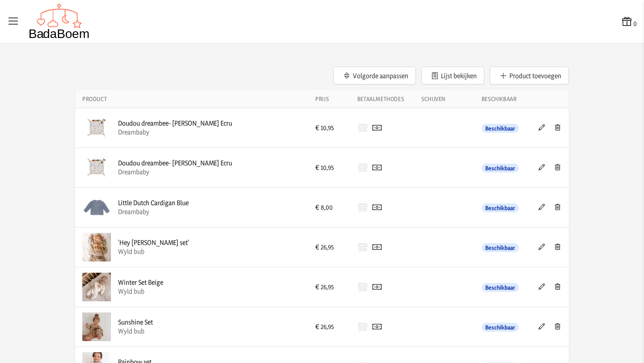 This screenshot has width=644, height=363. Describe the element at coordinates (374, 76) in the screenshot. I see `button: Volgorde aanpassen` at that location.